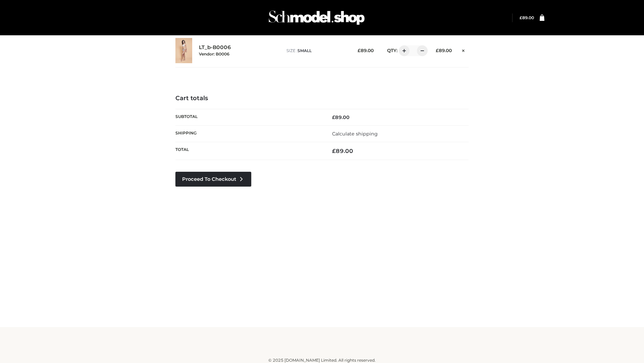  I want to click on th: Shipping, so click(249, 133).